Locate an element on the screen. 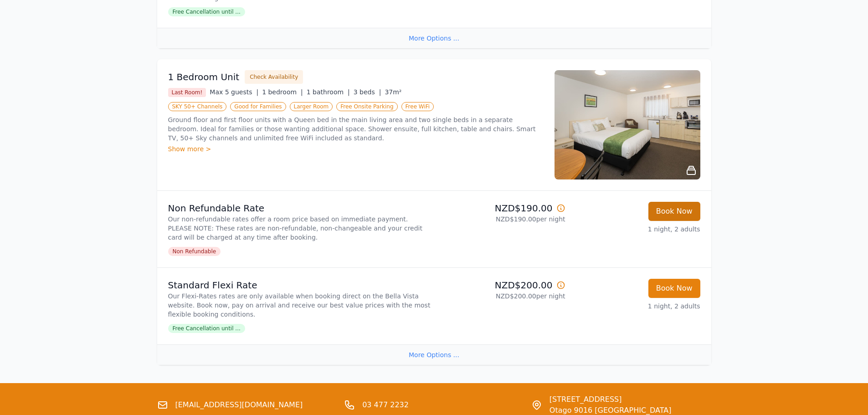  p: NZD$190.00 per night is located at coordinates (502, 219).